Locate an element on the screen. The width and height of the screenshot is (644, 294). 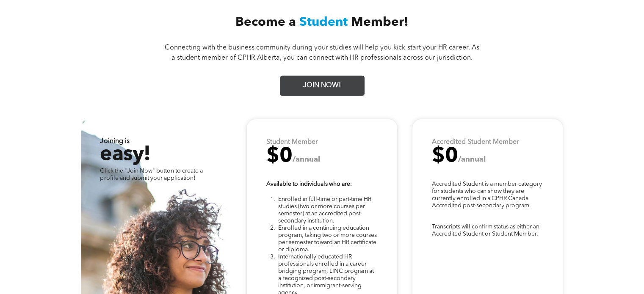
span: Accredited Student is a member category for students who can show they are currently enrolled in ... is located at coordinates (487, 195).